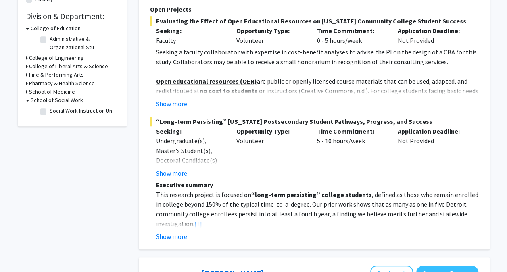 The height and width of the screenshot is (272, 507). What do you see at coordinates (207, 81) in the screenshot?
I see `u: Open educational resources (OER)` at bounding box center [207, 81].